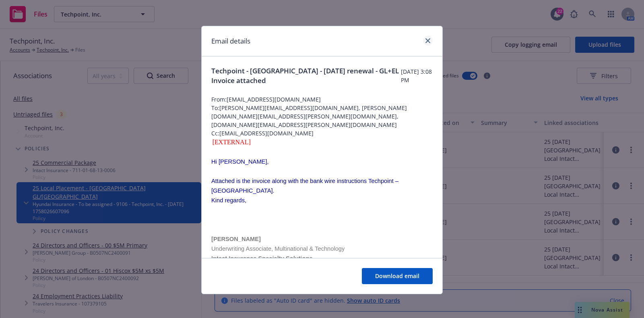  What do you see at coordinates (397, 276) in the screenshot?
I see `button: Download email` at bounding box center [397, 276].